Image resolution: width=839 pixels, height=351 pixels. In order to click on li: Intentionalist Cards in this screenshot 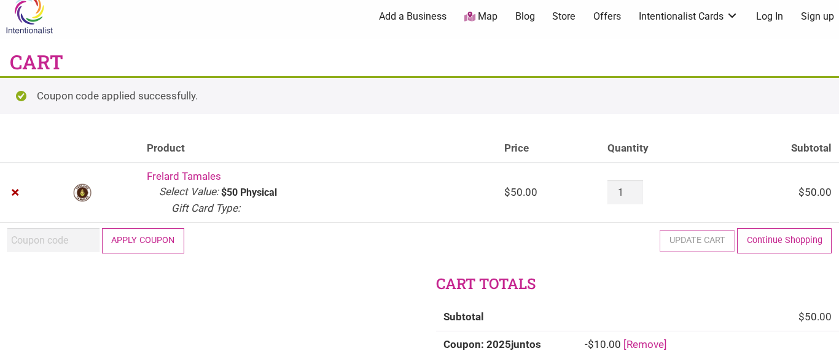, I will do `click(689, 17)`.